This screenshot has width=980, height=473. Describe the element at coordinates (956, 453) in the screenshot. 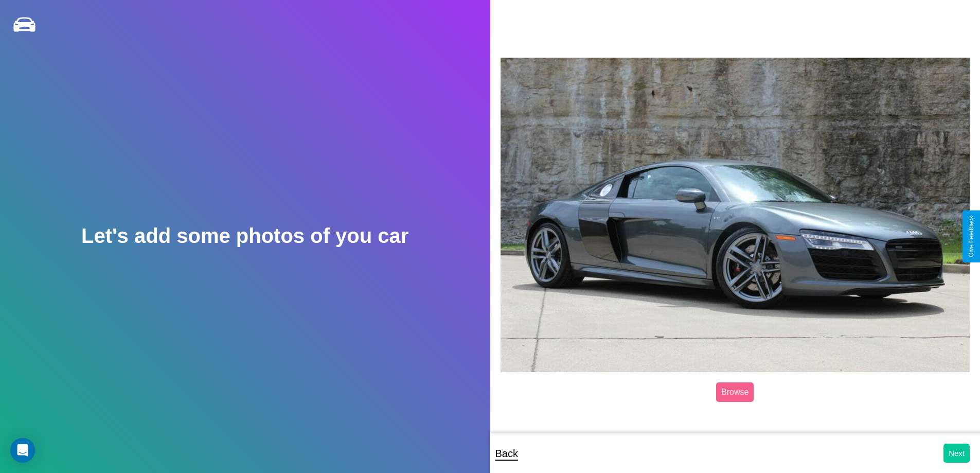

I see `button: Next` at that location.